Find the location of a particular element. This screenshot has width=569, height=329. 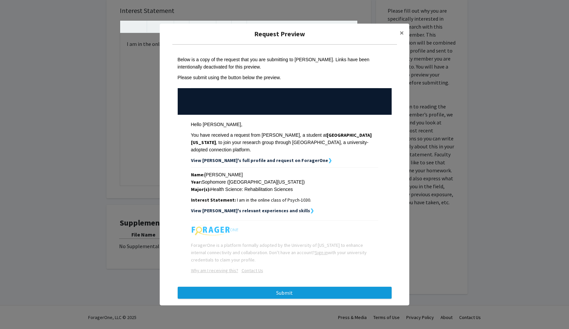

strong: Year: is located at coordinates (196, 182).